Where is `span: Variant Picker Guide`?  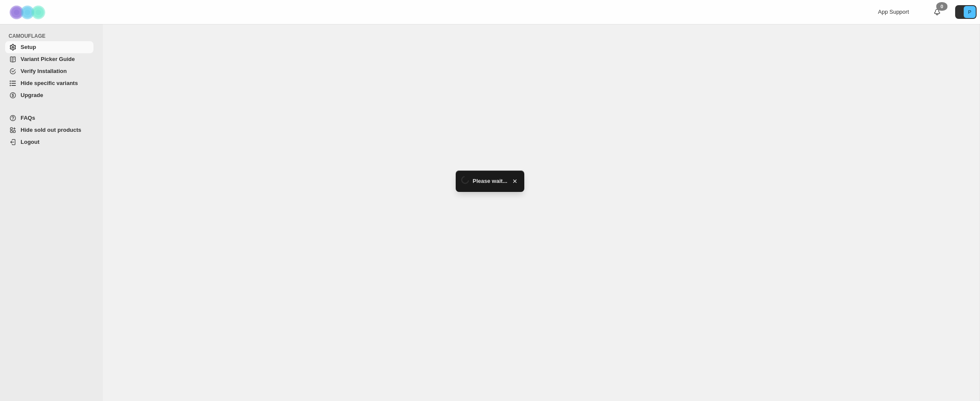
span: Variant Picker Guide is located at coordinates (48, 58).